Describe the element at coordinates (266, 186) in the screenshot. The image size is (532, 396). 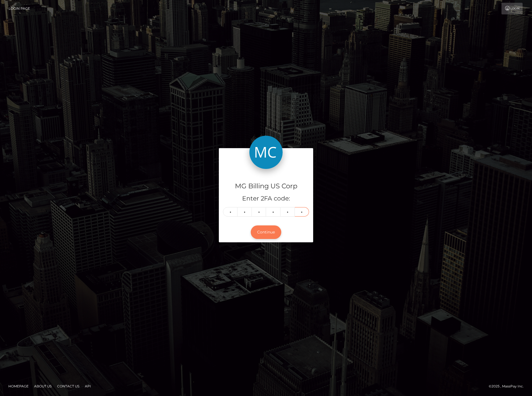
I see `h4: MG Billing US Corp` at that location.